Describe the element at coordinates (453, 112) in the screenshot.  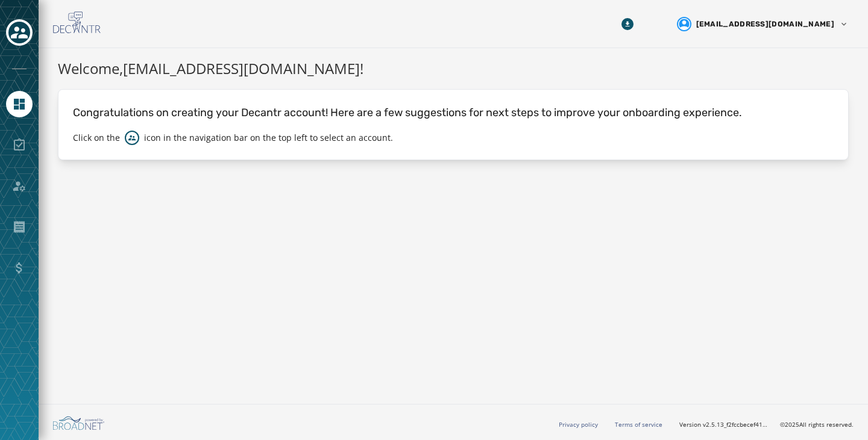
I see `p: Congratulations on creating your Decantr account! Here are a few suggestions for next steps to im...` at that location.